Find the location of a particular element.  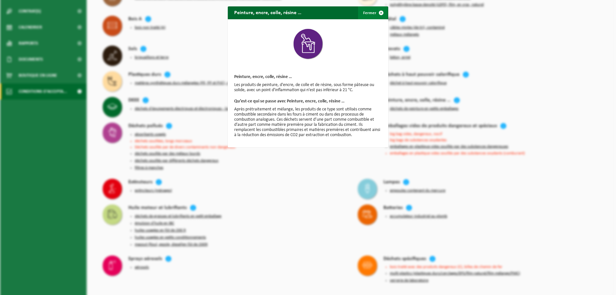

h3: Peinture, encre, colle, résine … is located at coordinates (308, 77).